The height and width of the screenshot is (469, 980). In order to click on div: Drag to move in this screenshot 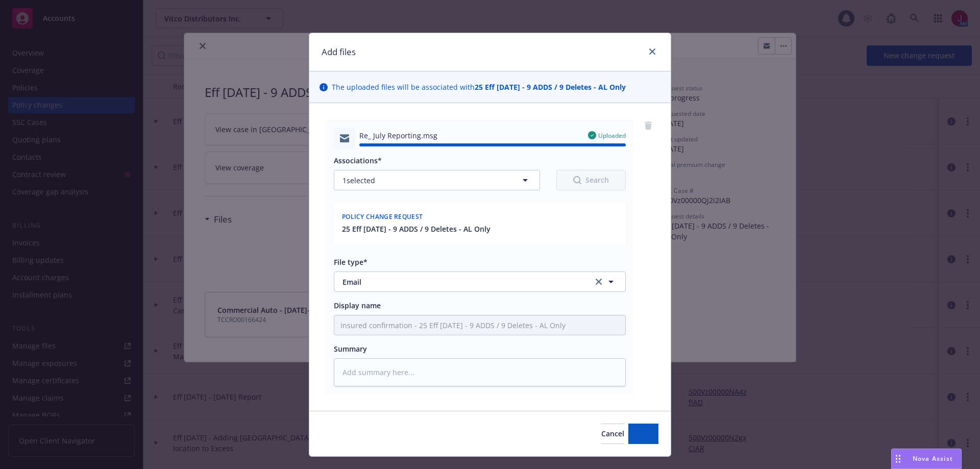, I will do `click(898, 460)`.